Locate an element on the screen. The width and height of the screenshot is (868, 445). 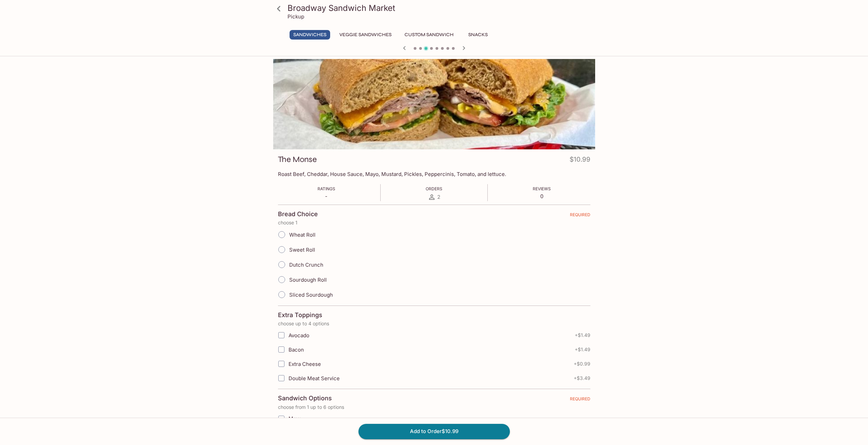
div: The Monse is located at coordinates (434, 104).